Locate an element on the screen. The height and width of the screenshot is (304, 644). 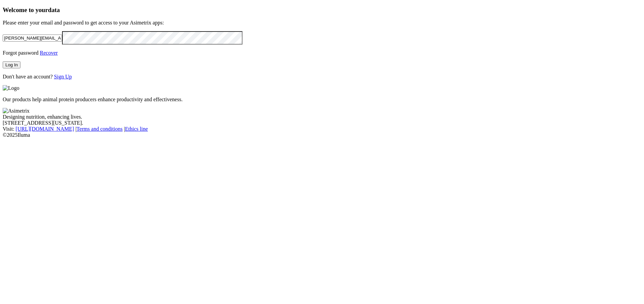
a: Recover is located at coordinates (48, 53).